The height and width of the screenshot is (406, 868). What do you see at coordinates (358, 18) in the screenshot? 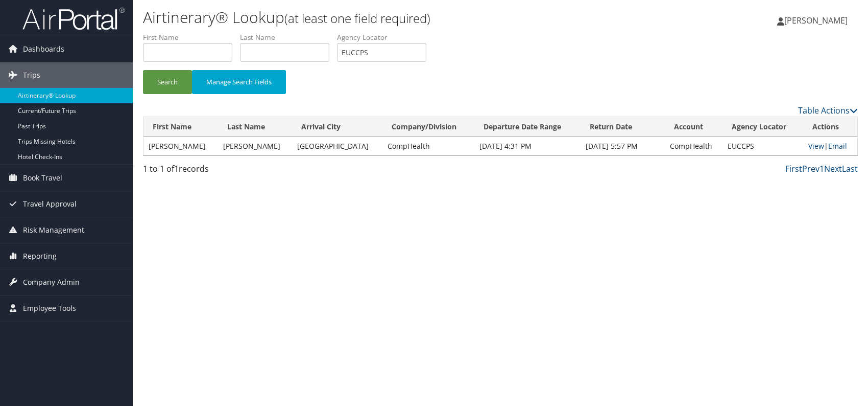
I see `small: (at least one field required)` at bounding box center [358, 18].